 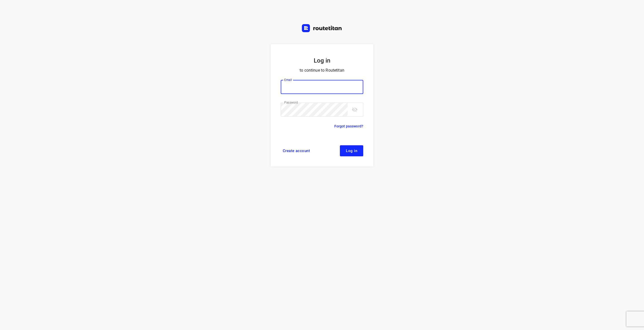 What do you see at coordinates (348, 126) in the screenshot?
I see `a: Forgot password?` at bounding box center [348, 126].